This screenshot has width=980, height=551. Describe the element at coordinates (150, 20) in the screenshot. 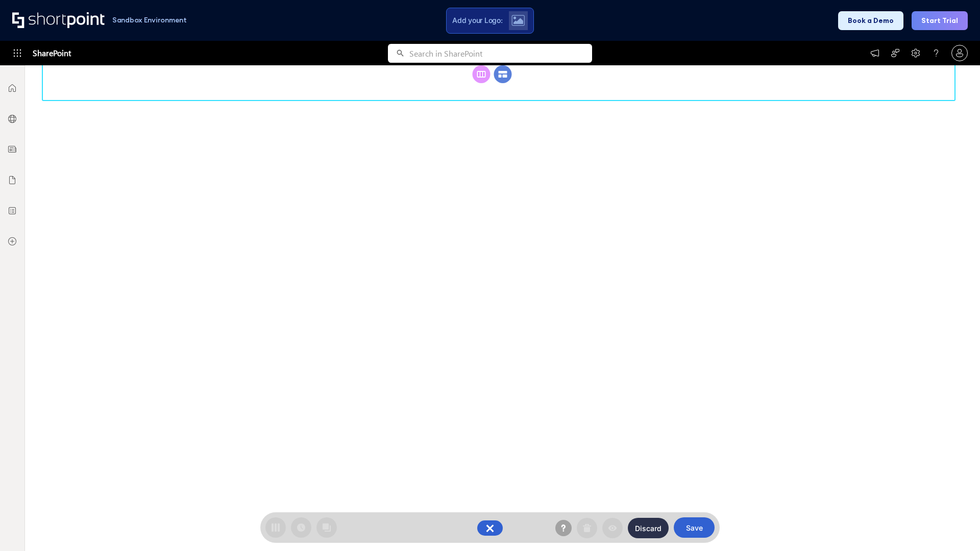

I see `h1: Sandbox Environment` at that location.